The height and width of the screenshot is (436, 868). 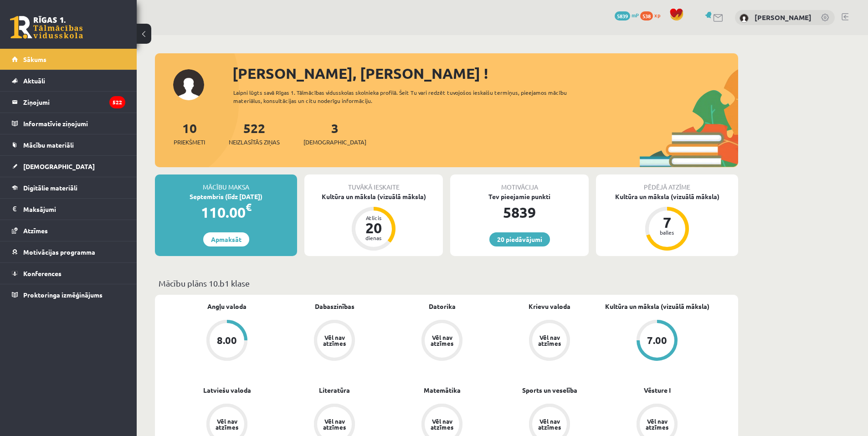 I want to click on a: 10Priekšmeti, so click(x=189, y=133).